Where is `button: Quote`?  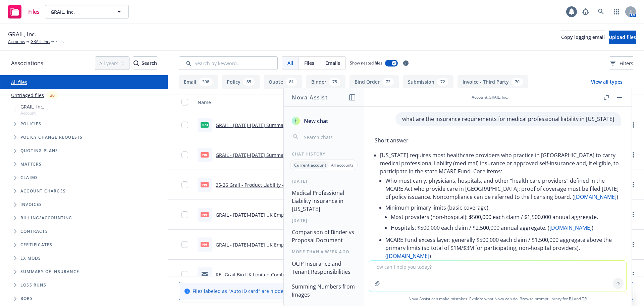 button: Quote is located at coordinates (283, 82).